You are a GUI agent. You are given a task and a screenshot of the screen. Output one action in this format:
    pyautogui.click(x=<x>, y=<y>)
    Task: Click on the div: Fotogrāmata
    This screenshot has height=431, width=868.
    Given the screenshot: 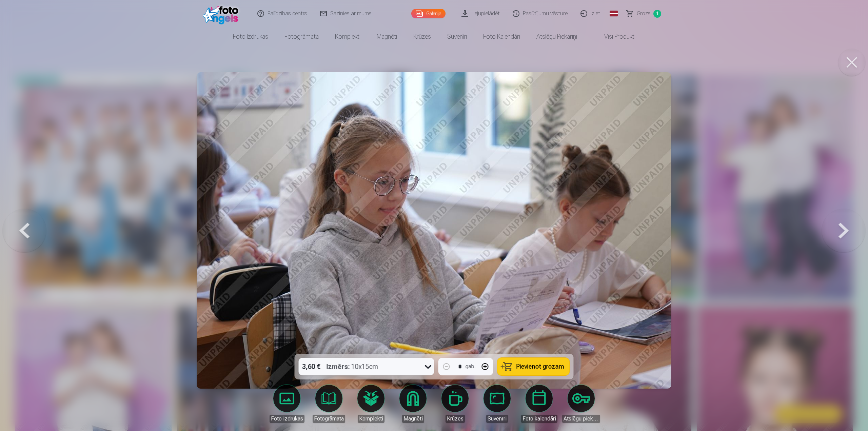 What is the action you would take?
    pyautogui.click(x=329, y=419)
    